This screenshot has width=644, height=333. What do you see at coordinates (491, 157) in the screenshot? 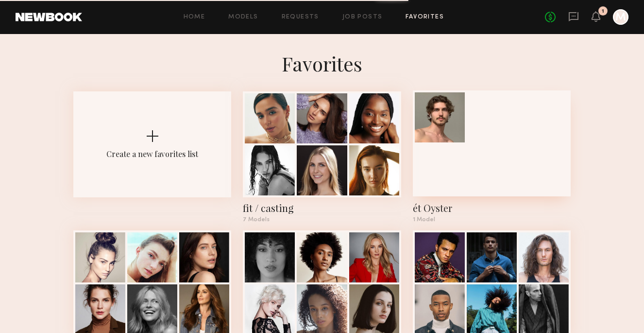
I see `a: ét Oyster1 Model` at bounding box center [491, 157].